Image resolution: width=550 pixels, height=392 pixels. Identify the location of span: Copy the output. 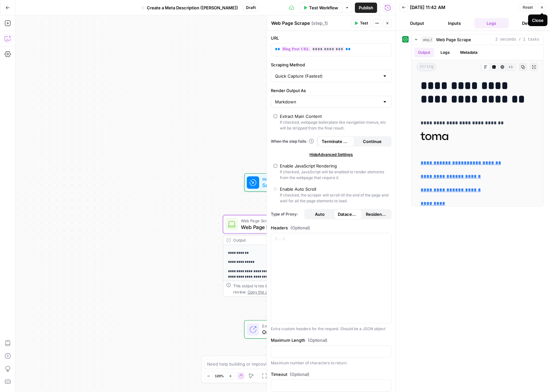
(262, 292).